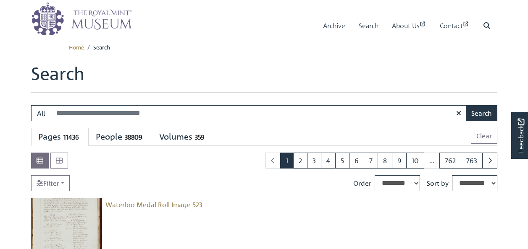 The height and width of the screenshot is (249, 528). Describe the element at coordinates (481, 113) in the screenshot. I see `button: Search` at that location.